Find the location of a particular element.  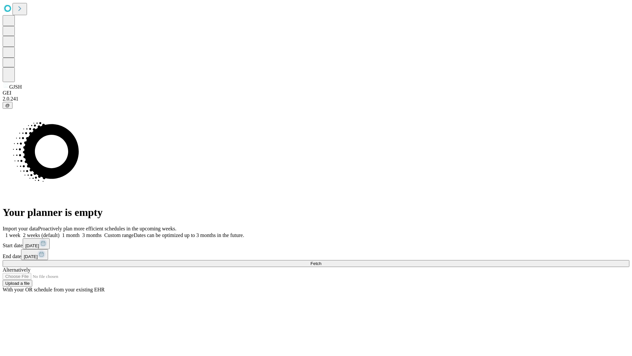

span: Custom range is located at coordinates (119, 235).